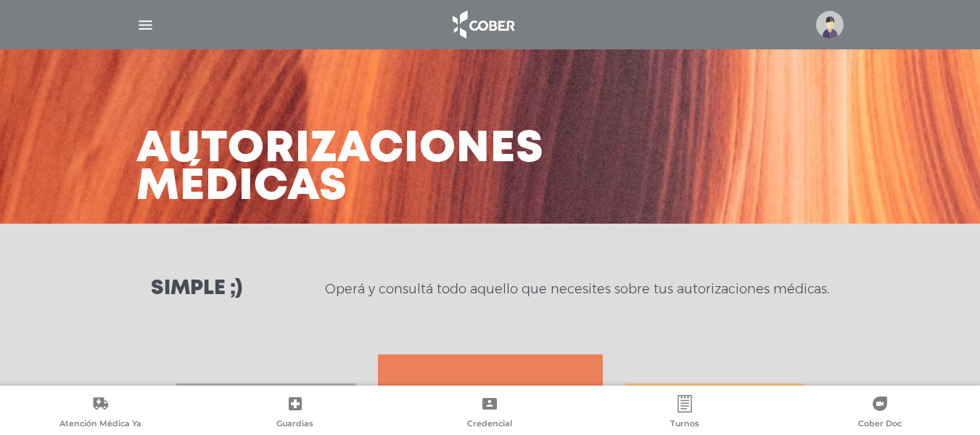 This screenshot has height=435, width=980. Describe the element at coordinates (685, 413) in the screenshot. I see `a: Turnos` at that location.